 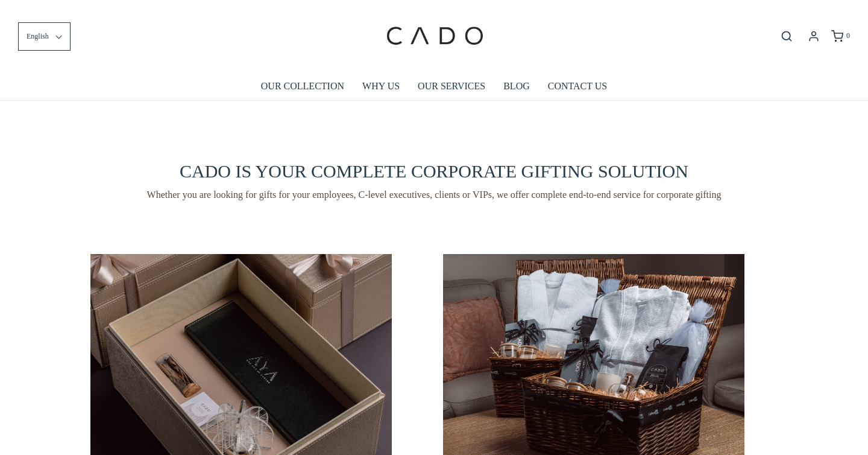 I want to click on span: CADO IS YOUR COMPLETE CORPORATE GIFTING SOLUTION, so click(x=434, y=171).